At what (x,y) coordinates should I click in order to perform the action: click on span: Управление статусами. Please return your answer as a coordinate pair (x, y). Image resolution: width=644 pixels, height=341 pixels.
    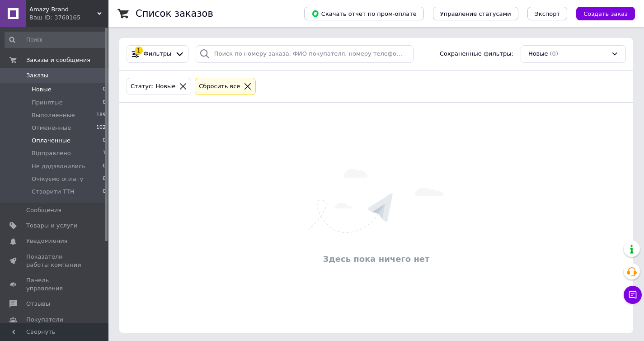
    Looking at the image, I should click on (475, 14).